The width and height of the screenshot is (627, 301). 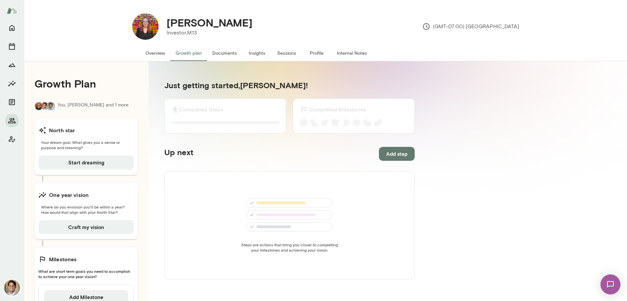 What do you see at coordinates (179, 154) in the screenshot?
I see `h5: Up next` at bounding box center [179, 154].